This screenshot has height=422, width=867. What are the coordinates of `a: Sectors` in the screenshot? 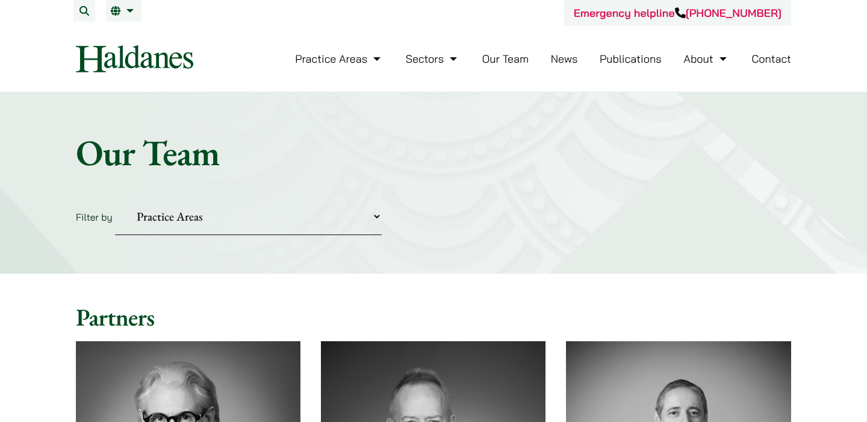 It's located at (433, 58).